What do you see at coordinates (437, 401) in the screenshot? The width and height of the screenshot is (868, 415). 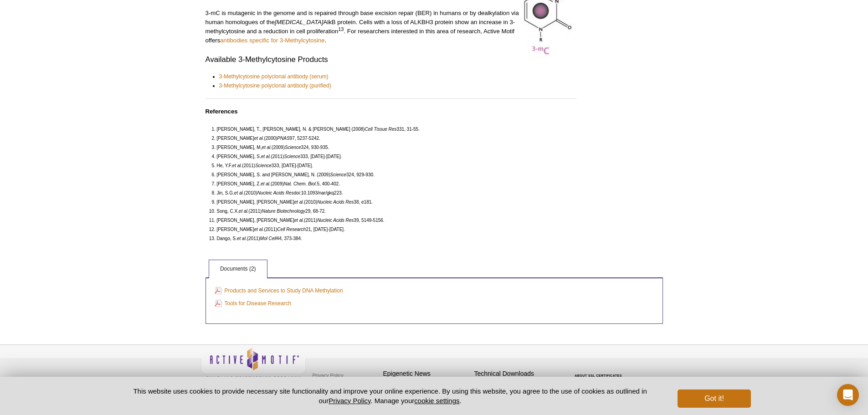 I see `button: cookie settings` at bounding box center [437, 401].